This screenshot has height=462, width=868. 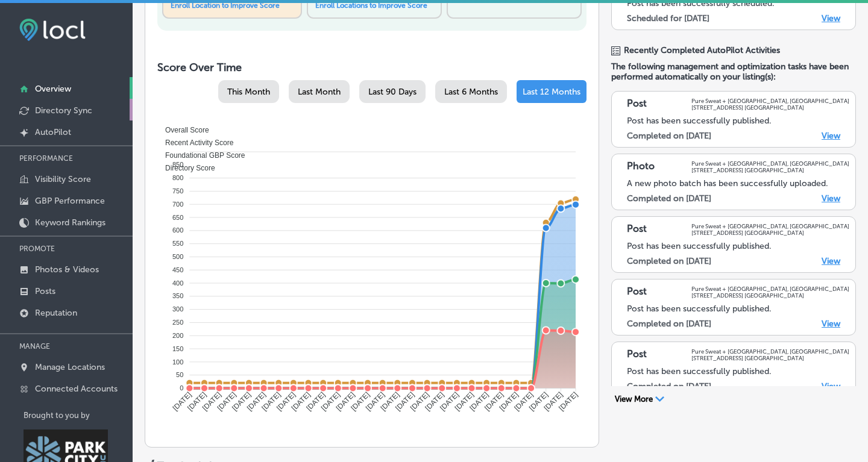 I want to click on tspan: 700, so click(x=178, y=205).